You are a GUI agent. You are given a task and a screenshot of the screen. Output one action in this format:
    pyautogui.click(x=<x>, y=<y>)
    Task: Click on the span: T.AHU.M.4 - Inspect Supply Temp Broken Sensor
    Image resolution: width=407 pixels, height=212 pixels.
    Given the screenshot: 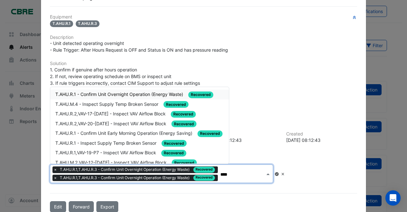 What is the action you would take?
    pyautogui.click(x=108, y=104)
    